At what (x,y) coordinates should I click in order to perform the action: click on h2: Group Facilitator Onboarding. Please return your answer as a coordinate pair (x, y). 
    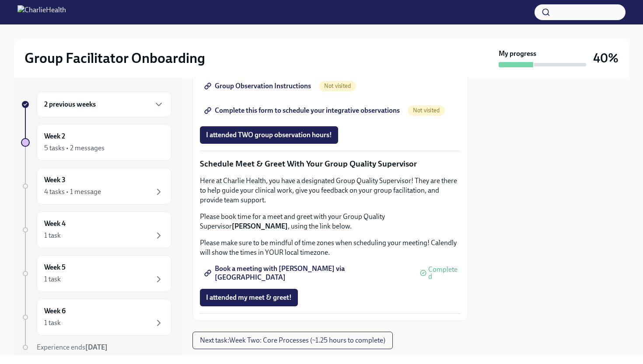
    Looking at the image, I should click on (115, 58).